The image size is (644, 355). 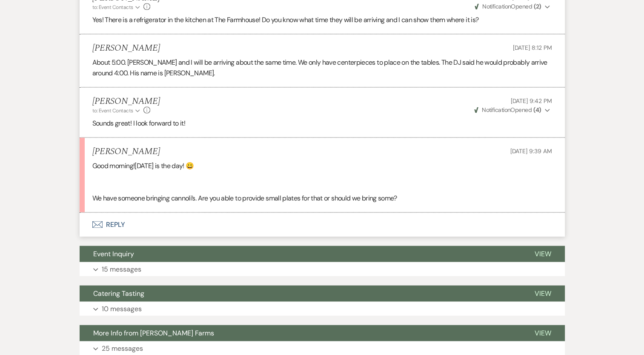 I want to click on strong: ( 2 ), so click(x=537, y=6).